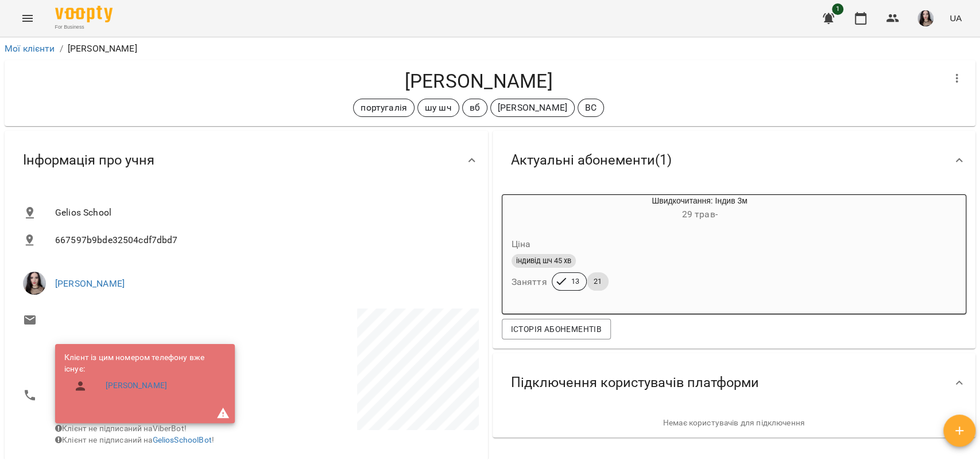 This screenshot has height=465, width=980. Describe the element at coordinates (556, 329) in the screenshot. I see `button: Історія абонементів` at that location.